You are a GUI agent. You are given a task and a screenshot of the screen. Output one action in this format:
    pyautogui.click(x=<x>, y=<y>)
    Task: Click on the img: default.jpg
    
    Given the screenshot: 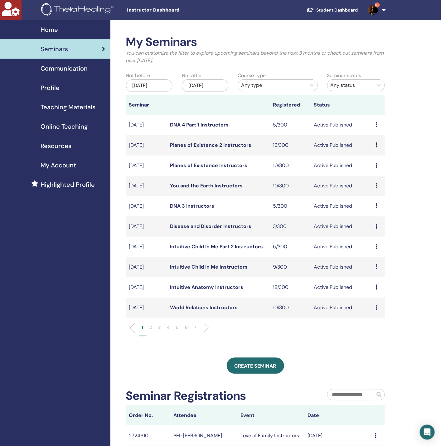 What is the action you would take?
    pyautogui.click(x=373, y=10)
    